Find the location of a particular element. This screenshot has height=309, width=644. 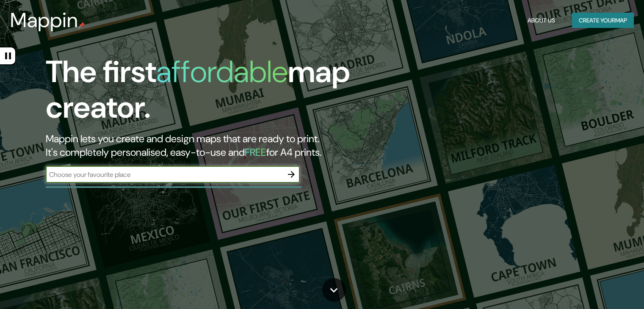

img: mappin-pin is located at coordinates (81, 26).